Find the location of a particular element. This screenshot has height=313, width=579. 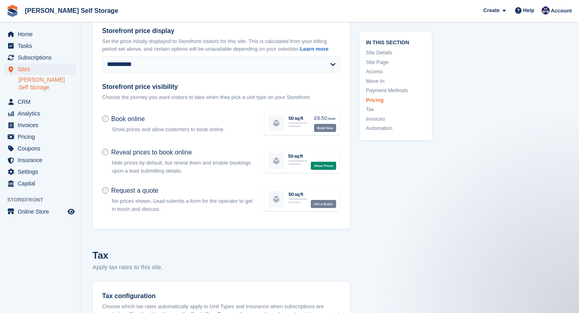

label: Storefront price visibility is located at coordinates (221, 87).